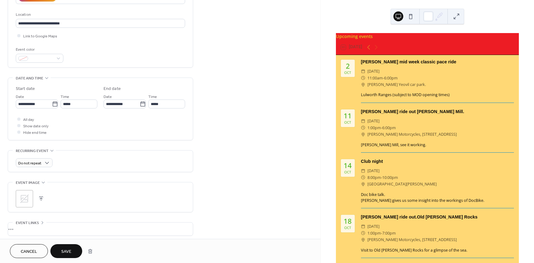 This screenshot has height=263, width=534. I want to click on div: 14, so click(348, 166).